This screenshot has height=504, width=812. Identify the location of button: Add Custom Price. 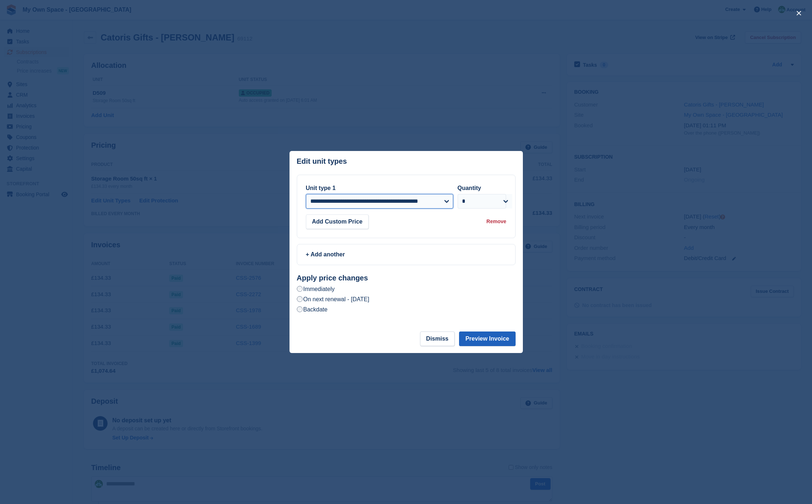
(337, 221).